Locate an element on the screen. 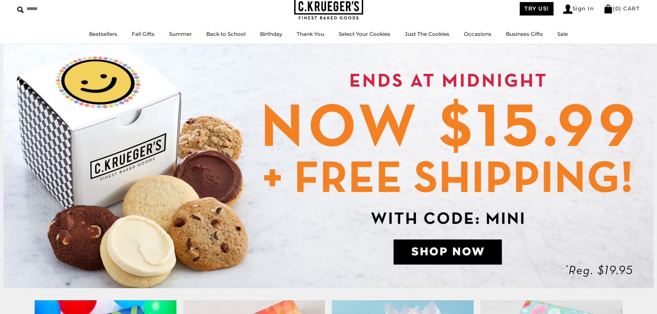 Image resolution: width=657 pixels, height=314 pixels. a: Sign In is located at coordinates (579, 9).